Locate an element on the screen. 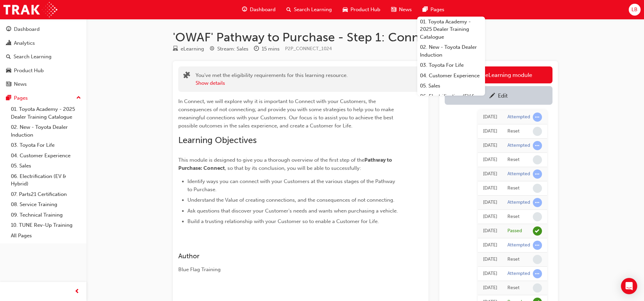 The image size is (644, 301). span: , so that by its conclusion, you will be able to successfully: is located at coordinates (293, 168).